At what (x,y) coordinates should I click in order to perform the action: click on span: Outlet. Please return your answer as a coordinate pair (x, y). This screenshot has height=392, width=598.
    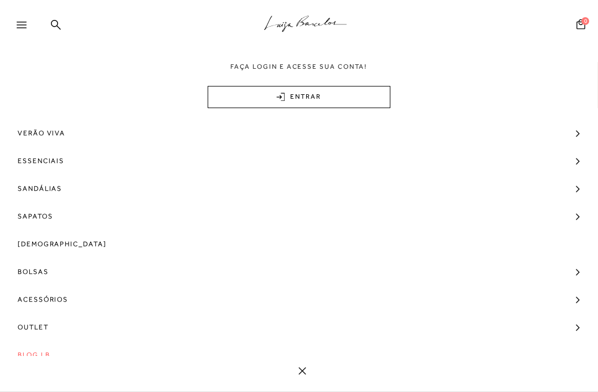
    Looking at the image, I should click on (33, 327).